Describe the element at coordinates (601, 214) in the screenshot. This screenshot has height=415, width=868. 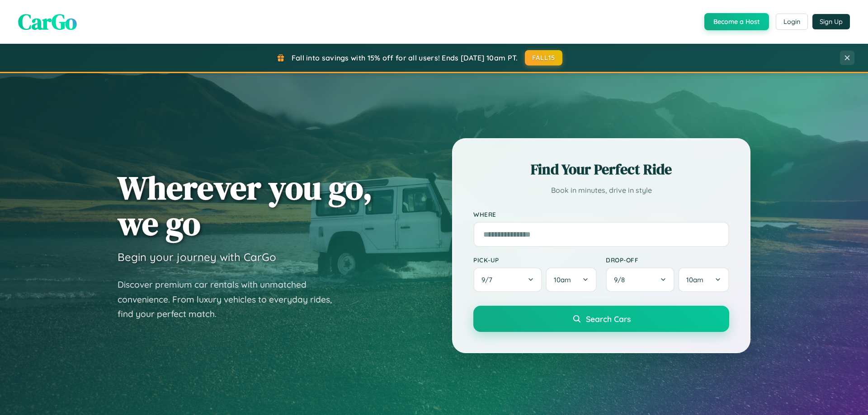
I see `label: Where` at that location.